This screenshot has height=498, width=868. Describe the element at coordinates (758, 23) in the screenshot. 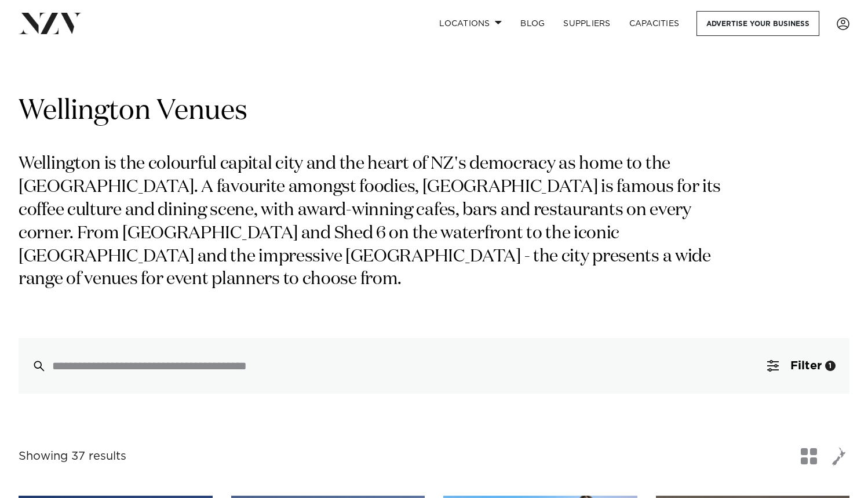

I see `a: Advertise your business` at that location.